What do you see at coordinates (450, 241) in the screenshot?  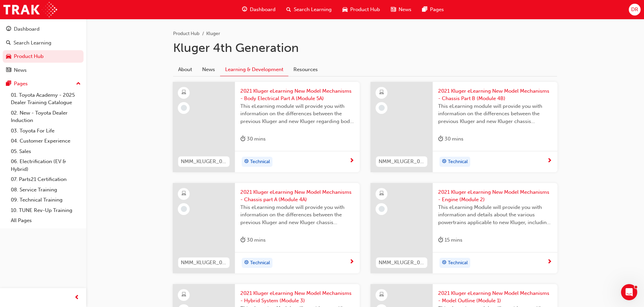 I see `div: 15 mins` at bounding box center [450, 241].